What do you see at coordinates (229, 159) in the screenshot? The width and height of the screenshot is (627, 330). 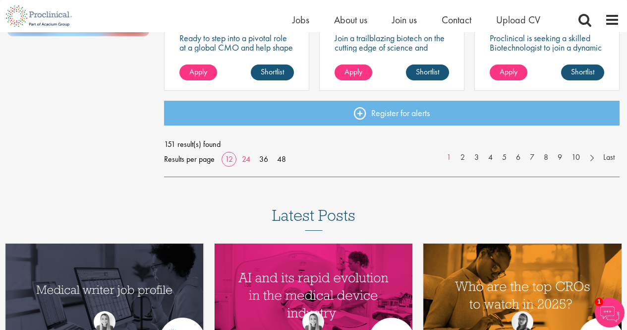 I see `a: 12` at bounding box center [229, 159].